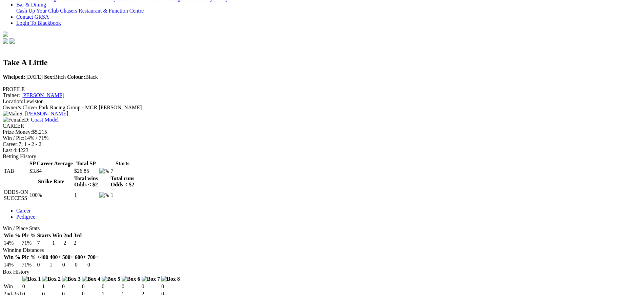 The width and height of the screenshot is (644, 295). Describe the element at coordinates (171, 279) in the screenshot. I see `img: Box 8` at that location.